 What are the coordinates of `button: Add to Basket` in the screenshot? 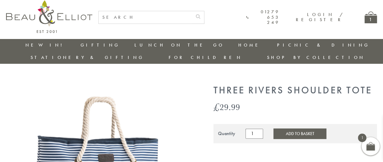 It's located at (300, 134).